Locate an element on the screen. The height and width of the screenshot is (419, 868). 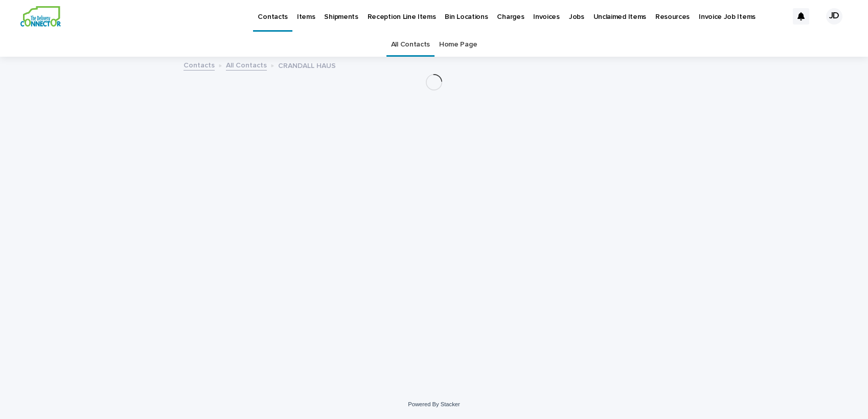
p: CRANDALL HAUS is located at coordinates (307, 65).